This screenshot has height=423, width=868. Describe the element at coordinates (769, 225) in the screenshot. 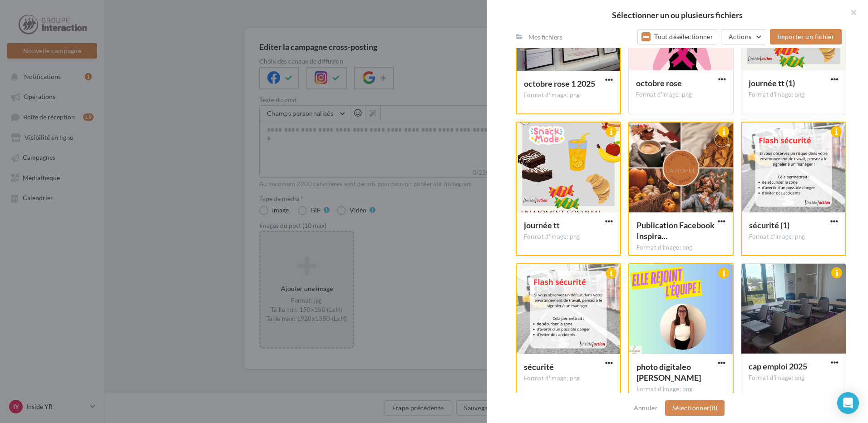

I see `span: sécurité (1)` at that location.